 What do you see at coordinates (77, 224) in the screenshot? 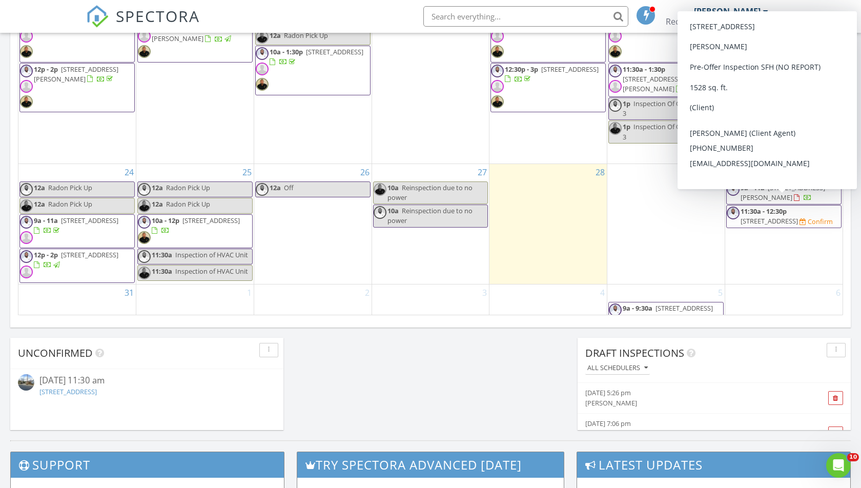
I see `td: Go to August 24, 2025` at bounding box center [77, 224].